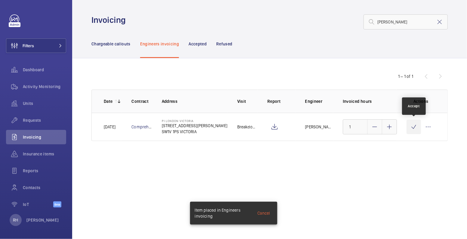 Image resolution: width=467 pixels, height=239 pixels. Describe the element at coordinates (370, 101) in the screenshot. I see `p: Invoiced hours` at that location.